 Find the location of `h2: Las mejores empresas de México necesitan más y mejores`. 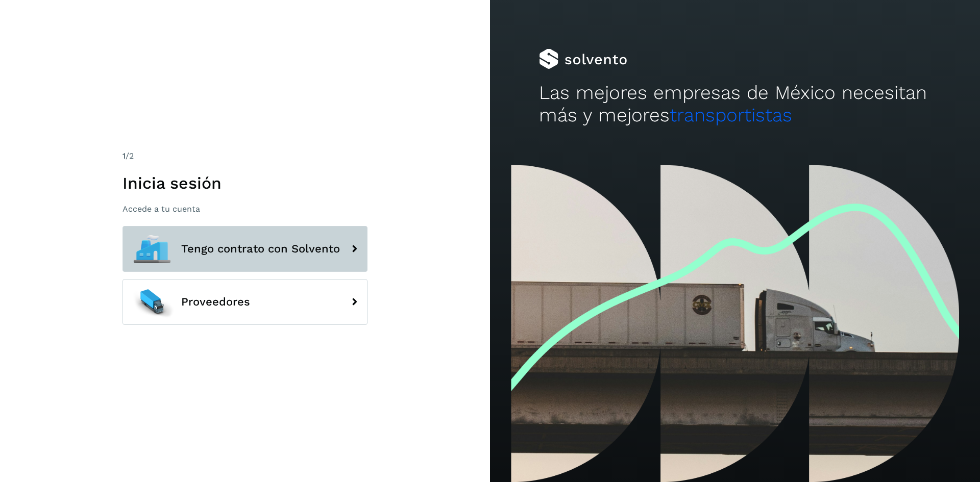

h2: Las mejores empresas de México necesitan más y mejores is located at coordinates (735, 104).